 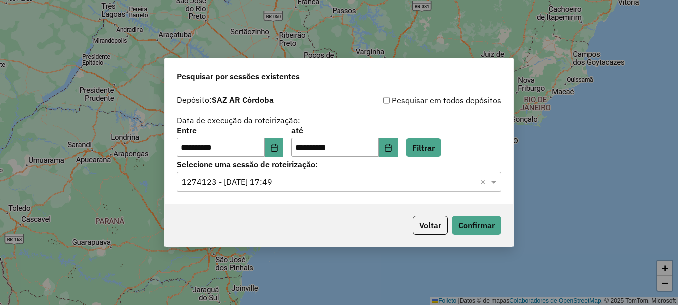 What do you see at coordinates (484, 182) in the screenshot?
I see `span: Clear all` at bounding box center [484, 182].